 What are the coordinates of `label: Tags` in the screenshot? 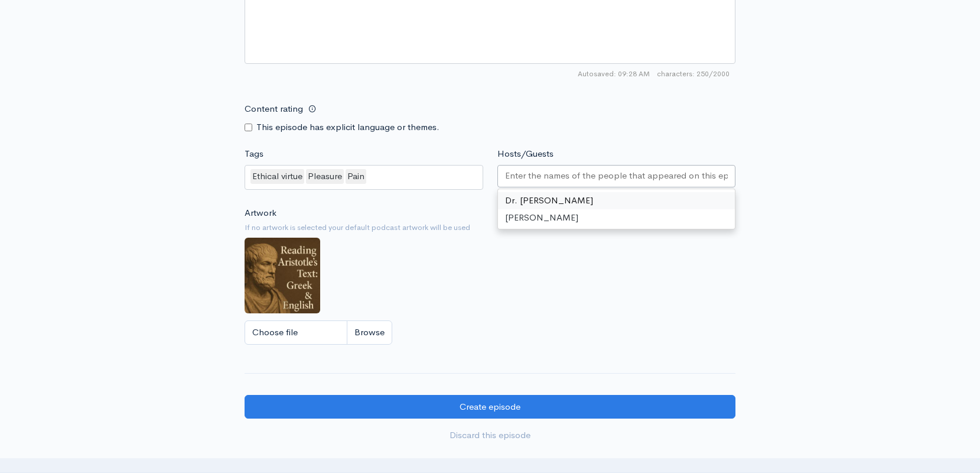 It's located at (254, 154).